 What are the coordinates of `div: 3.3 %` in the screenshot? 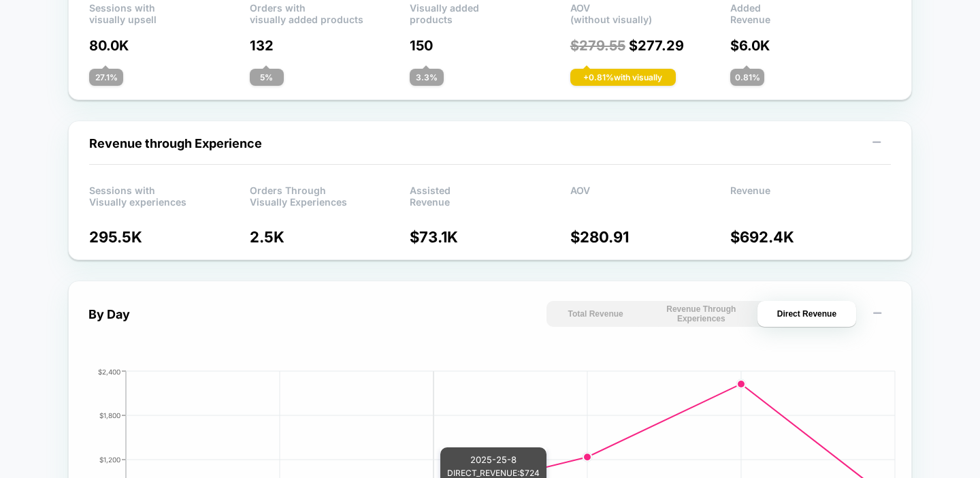 It's located at (427, 77).